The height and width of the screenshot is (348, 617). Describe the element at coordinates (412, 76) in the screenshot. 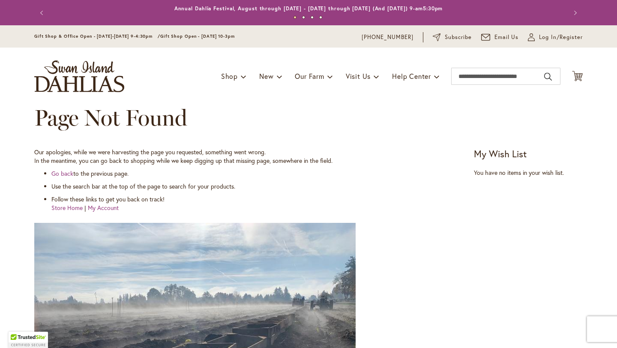

I see `span: Help Center` at that location.